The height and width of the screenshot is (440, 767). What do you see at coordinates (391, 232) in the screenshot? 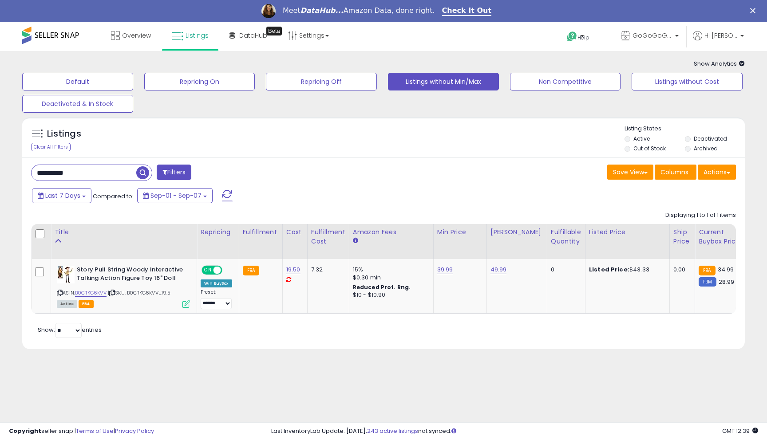
I see `div: Amazon Fees` at bounding box center [391, 232].